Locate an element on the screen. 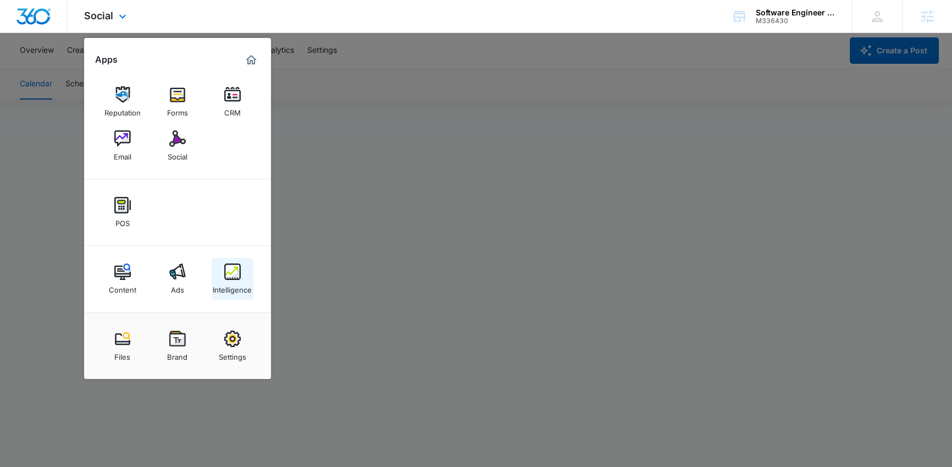 This screenshot has height=467, width=952. div: CRM is located at coordinates (233, 110).